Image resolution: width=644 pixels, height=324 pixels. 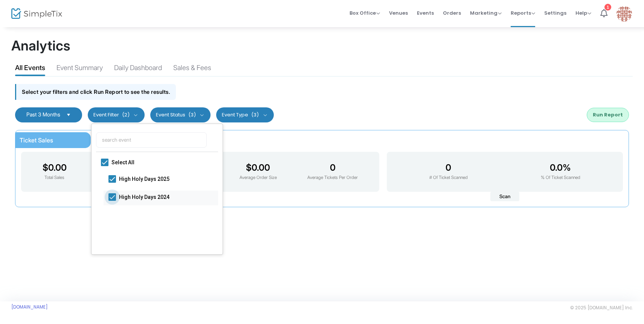 I want to click on p: % Of Ticket Scanned, so click(x=561, y=178).